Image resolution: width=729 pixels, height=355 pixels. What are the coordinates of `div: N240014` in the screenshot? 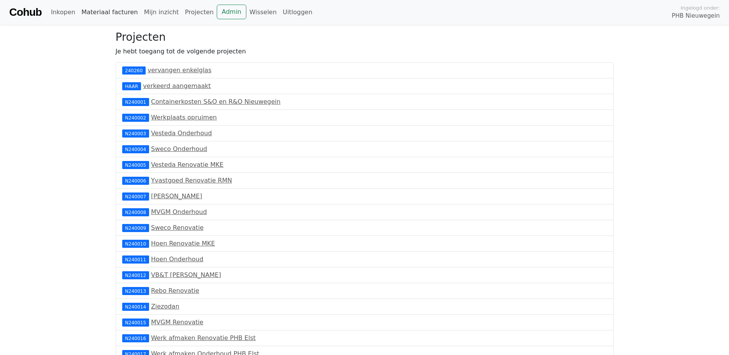 It's located at (136, 307).